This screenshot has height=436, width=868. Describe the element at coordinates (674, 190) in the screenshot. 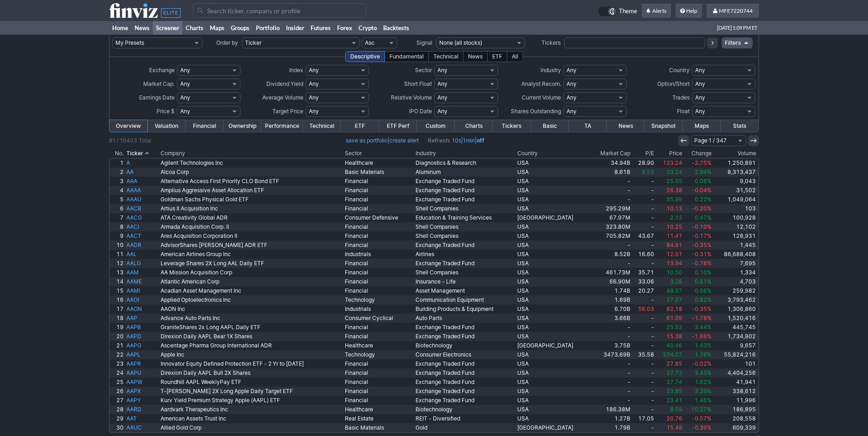

I see `span: 26.38` at that location.